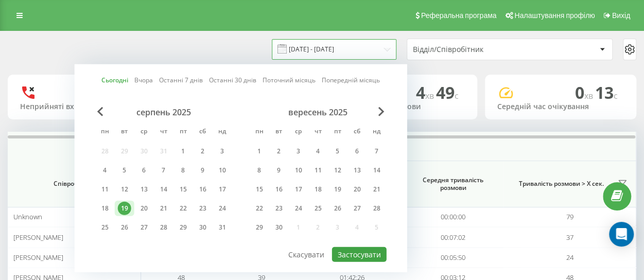 Image resolution: width=644 pixels, height=280 pixels. What do you see at coordinates (569, 258) in the screenshot?
I see `span: 24` at bounding box center [569, 258].